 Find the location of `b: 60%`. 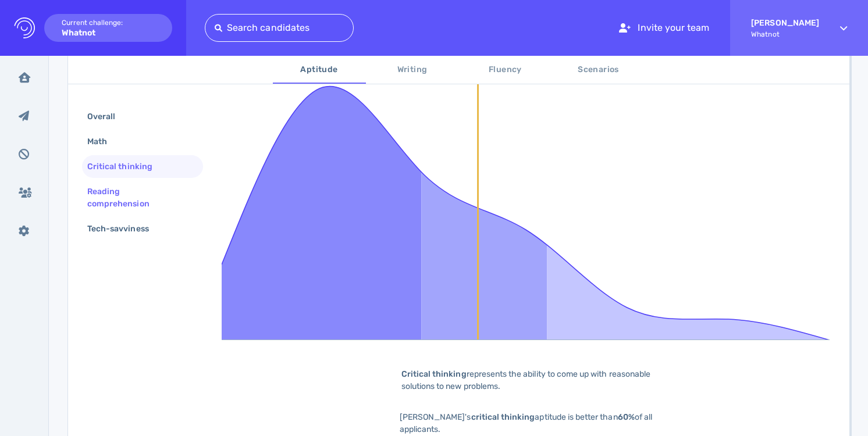

b: 60% is located at coordinates (626, 417).